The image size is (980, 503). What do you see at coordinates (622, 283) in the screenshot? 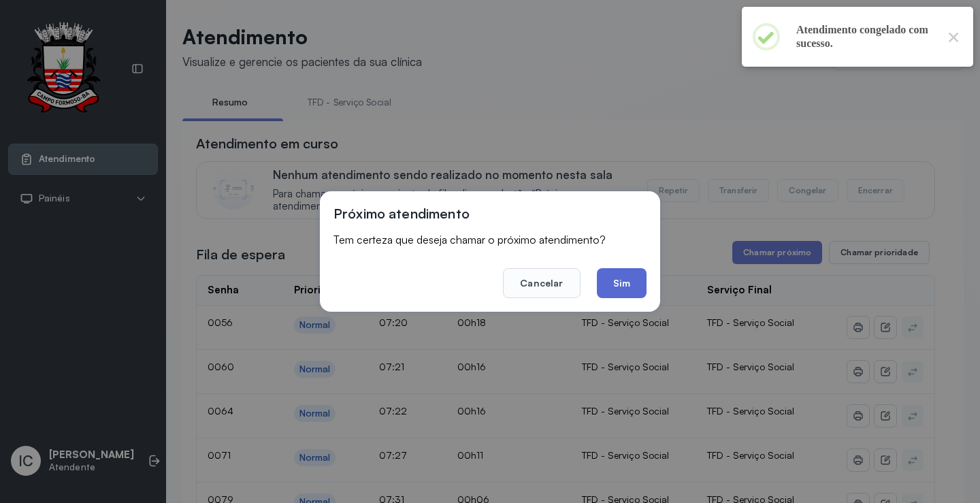
I see `button: Sim` at bounding box center [622, 283].